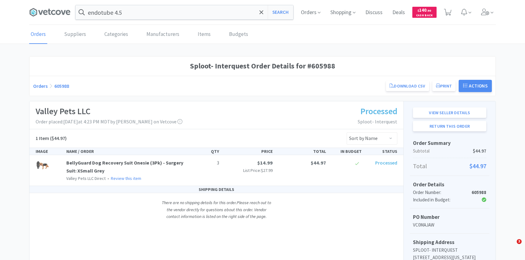 The height and width of the screenshot is (260, 525). Describe the element at coordinates (125, 151) in the screenshot. I see `div: NAME / ORDER` at that location.